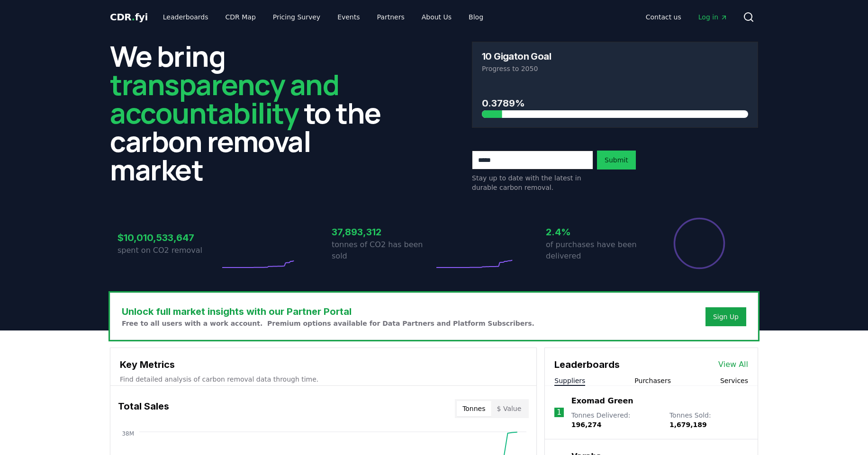 This screenshot has height=455, width=868. I want to click on p: spent on CO2 removal, so click(169, 251).